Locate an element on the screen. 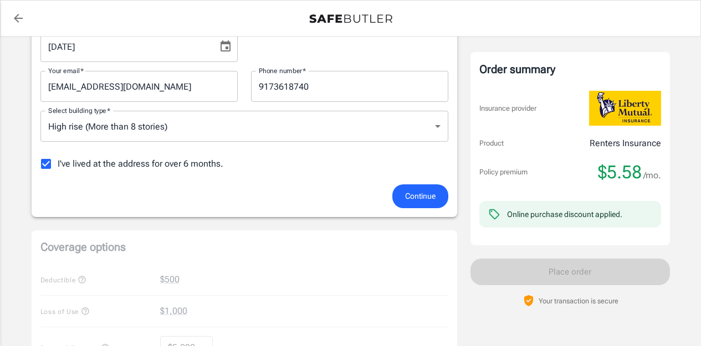  span: /mo. is located at coordinates (652, 176).